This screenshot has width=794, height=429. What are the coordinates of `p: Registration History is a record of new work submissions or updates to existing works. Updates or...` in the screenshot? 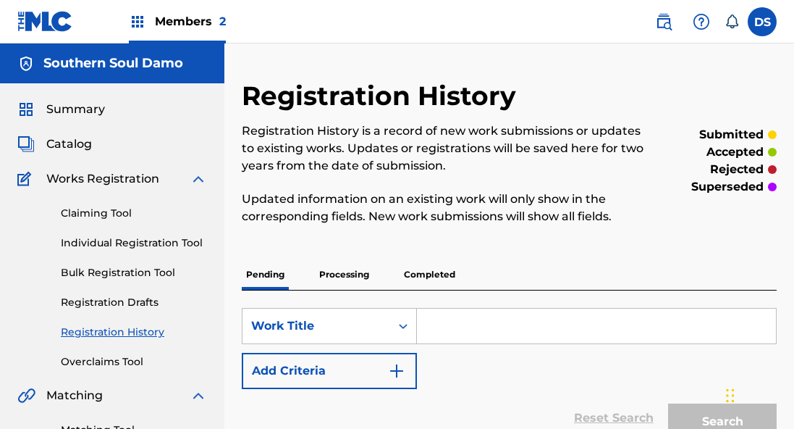 It's located at (447, 148).